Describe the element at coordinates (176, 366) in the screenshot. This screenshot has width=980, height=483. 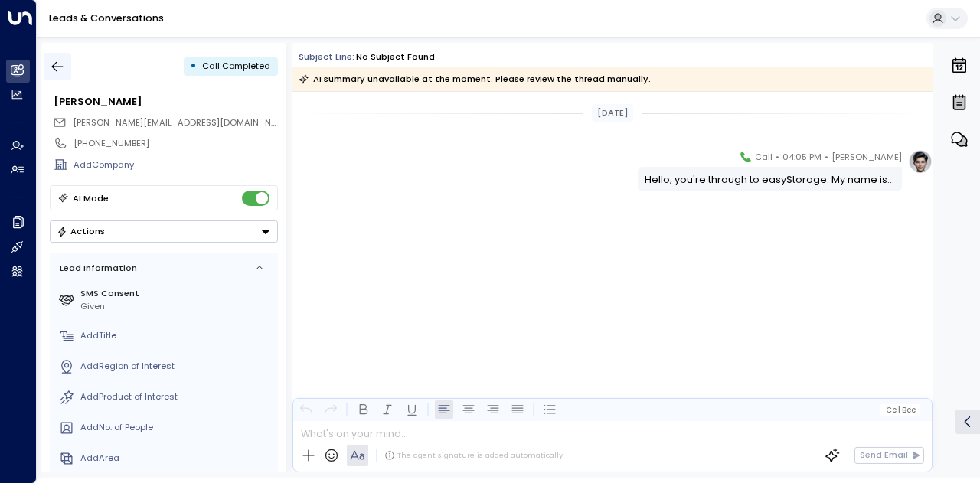
I see `div: AddRegion of Interest` at that location.